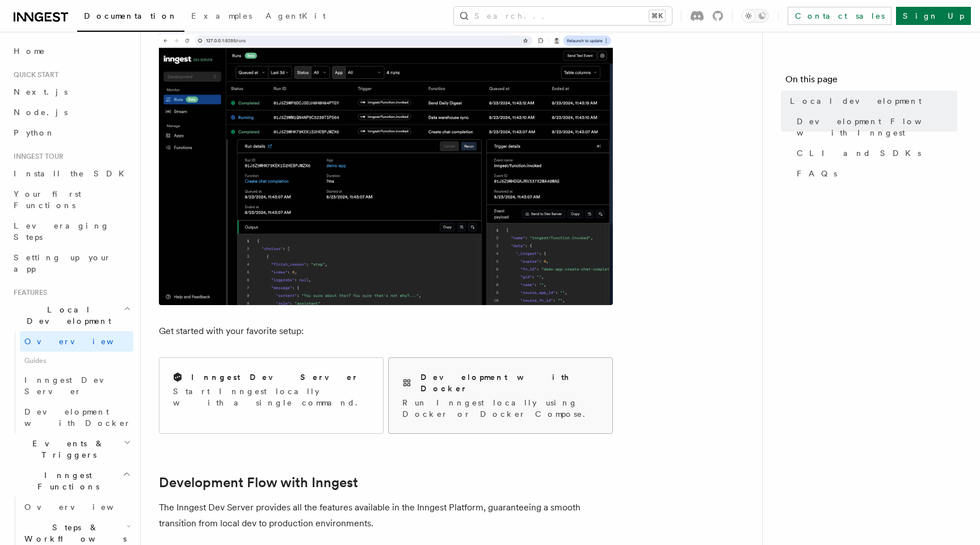  I want to click on span: Home, so click(30, 51).